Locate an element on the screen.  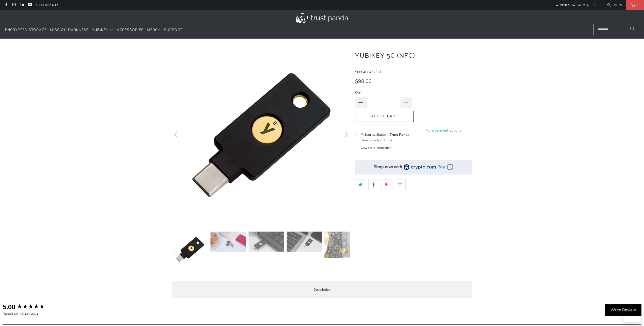
a: Email this to a friend is located at coordinates (400, 185).